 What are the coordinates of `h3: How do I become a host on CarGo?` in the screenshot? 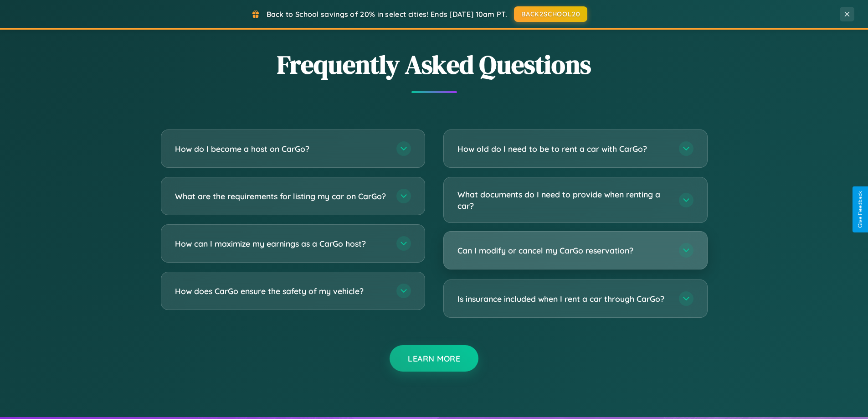 It's located at (281, 149).